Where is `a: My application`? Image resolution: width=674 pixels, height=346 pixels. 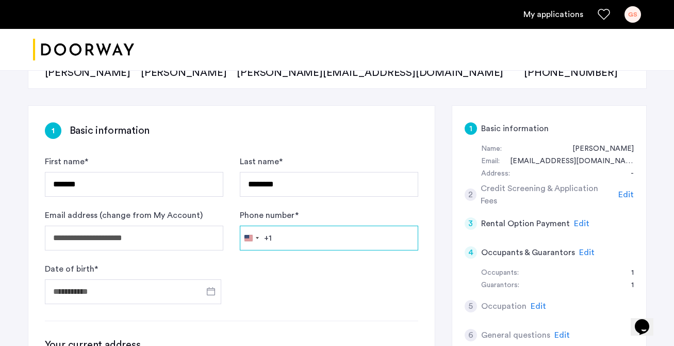
a: My application is located at coordinates (554, 14).